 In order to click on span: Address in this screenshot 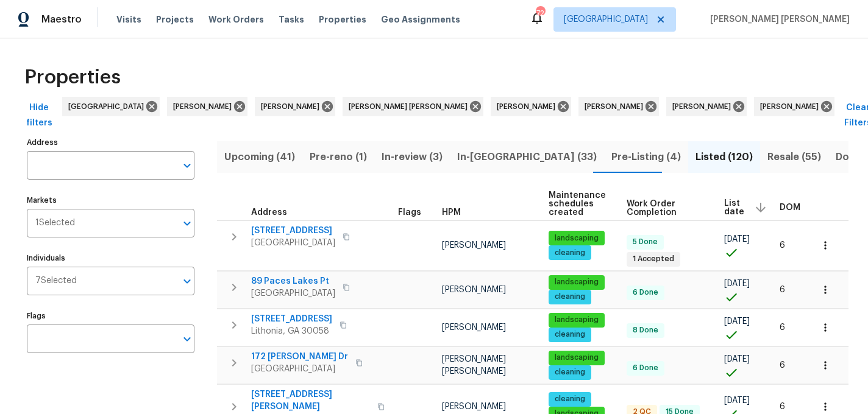, I will do `click(269, 213)`.